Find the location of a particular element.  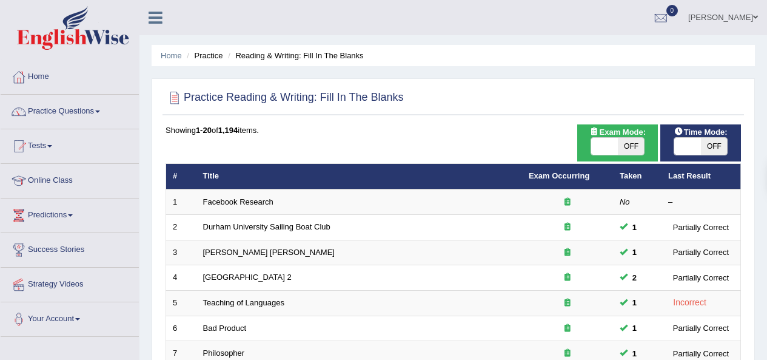

div: Showing of items. is located at coordinates (453, 130).